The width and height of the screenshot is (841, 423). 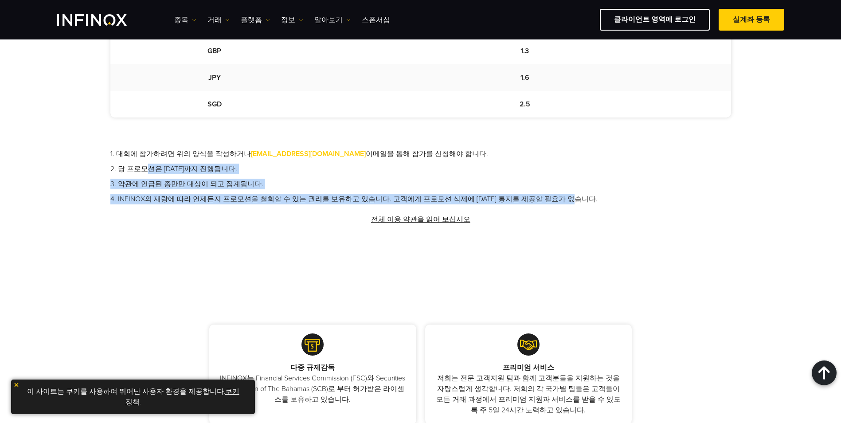 What do you see at coordinates (133, 397) in the screenshot?
I see `p: 이 사이트는 쿠키를 사용하여 뛰어난 사용자 환경을 제공합니다. .` at bounding box center [133, 397].